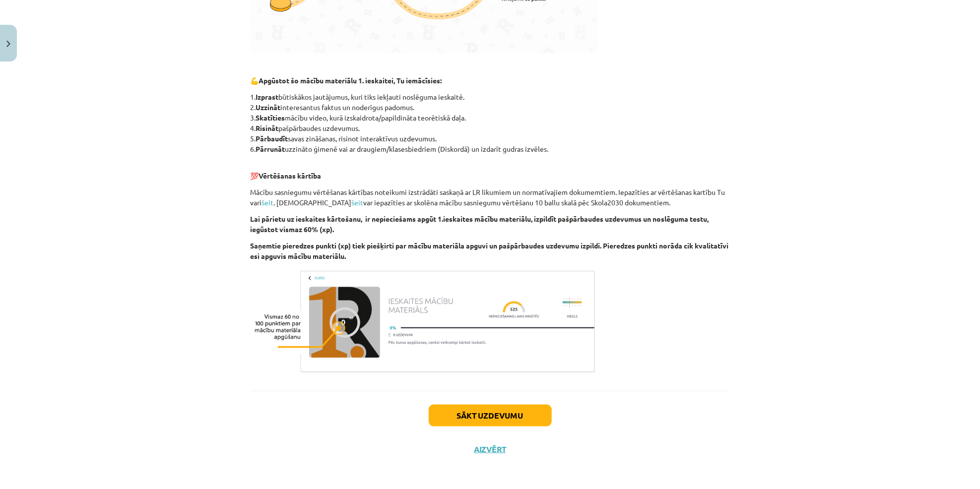 This screenshot has height=489, width=980. I want to click on p: 1. būtiskākos jautājumus, kuri tiks iekļauti noslēguma ieskaitē. 2. interesantus faktus un noderī..., so click(491, 123).